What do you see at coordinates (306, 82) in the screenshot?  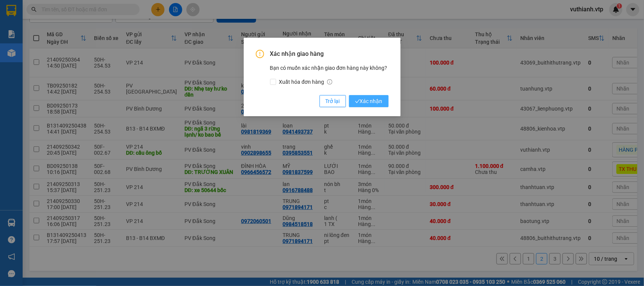 I see `span: Xuất hóa đơn hàng` at bounding box center [306, 82].